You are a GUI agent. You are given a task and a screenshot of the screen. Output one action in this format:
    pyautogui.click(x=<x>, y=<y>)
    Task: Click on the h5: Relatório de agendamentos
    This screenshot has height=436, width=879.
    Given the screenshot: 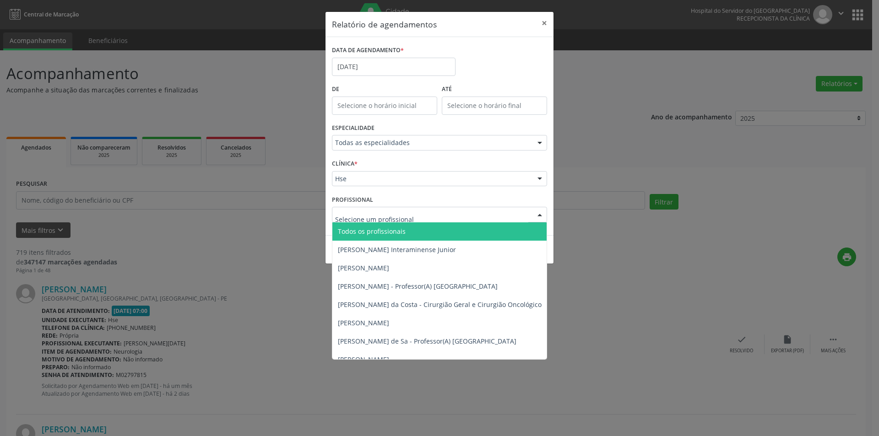 What is the action you would take?
    pyautogui.click(x=384, y=24)
    